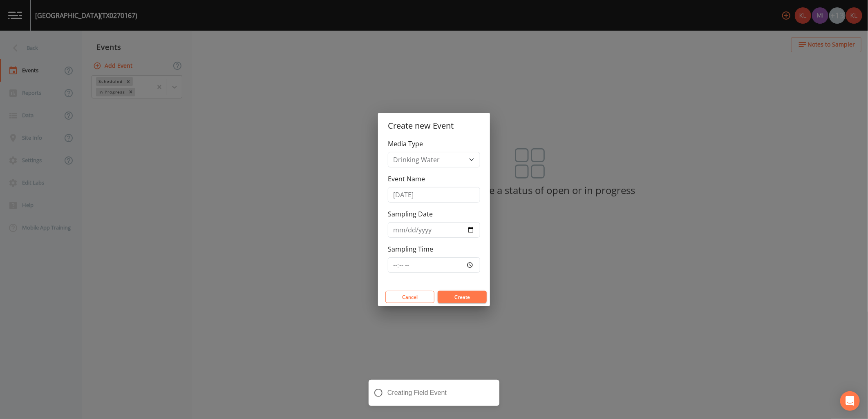 The height and width of the screenshot is (419, 868). What do you see at coordinates (434, 126) in the screenshot?
I see `h2: Create new Event` at bounding box center [434, 126].